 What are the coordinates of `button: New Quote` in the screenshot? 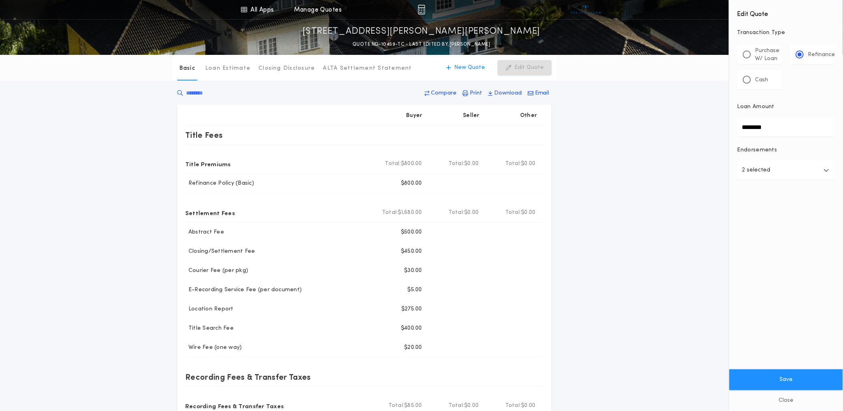 It's located at (465, 68).